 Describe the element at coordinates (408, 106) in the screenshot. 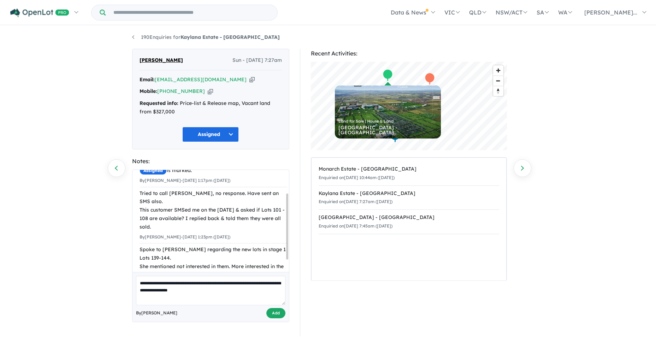

I see `canvas: Map` at that location.